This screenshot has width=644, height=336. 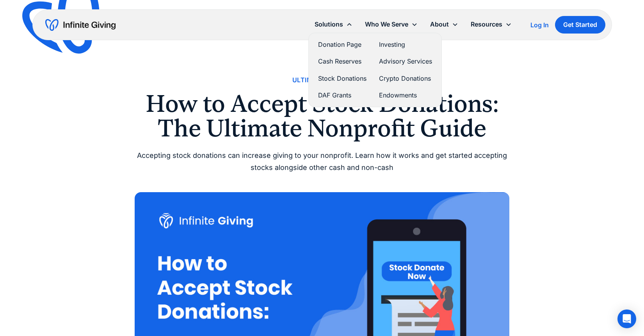 I want to click on a: Stock Donations, so click(x=342, y=79).